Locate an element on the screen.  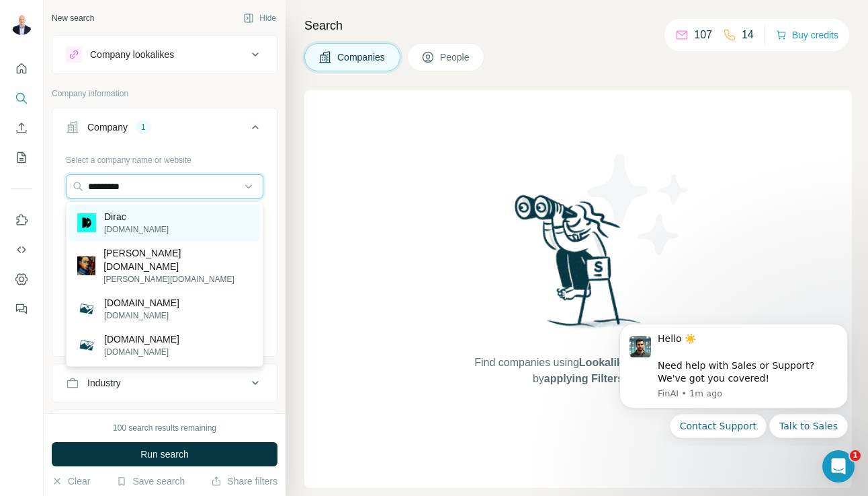
img: Surfe Illustration - Stars is located at coordinates (639, 205).